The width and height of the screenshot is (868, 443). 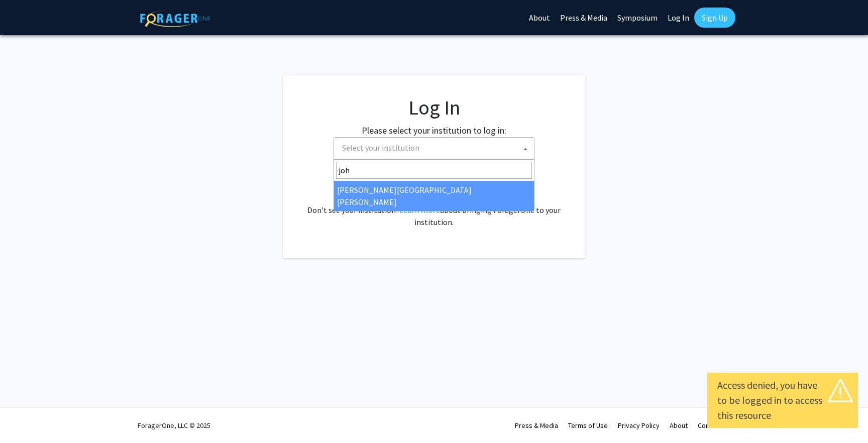 I want to click on a: About, so click(x=679, y=426).